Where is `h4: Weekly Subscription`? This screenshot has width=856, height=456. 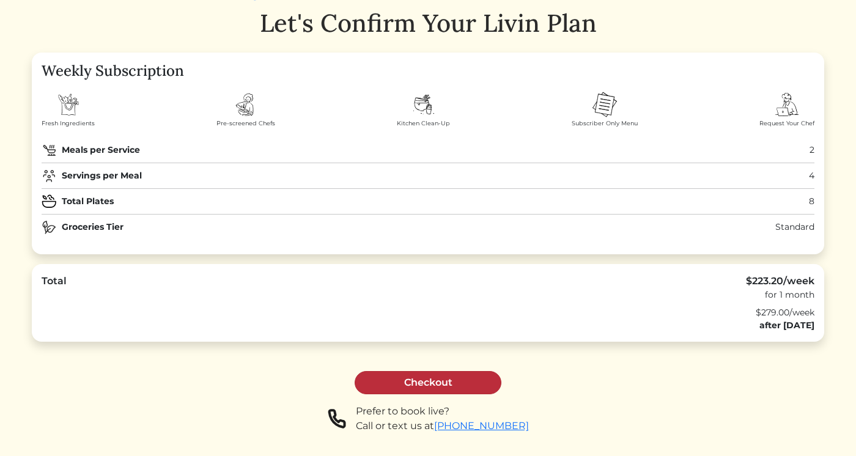 h4: Weekly Subscription is located at coordinates (428, 71).